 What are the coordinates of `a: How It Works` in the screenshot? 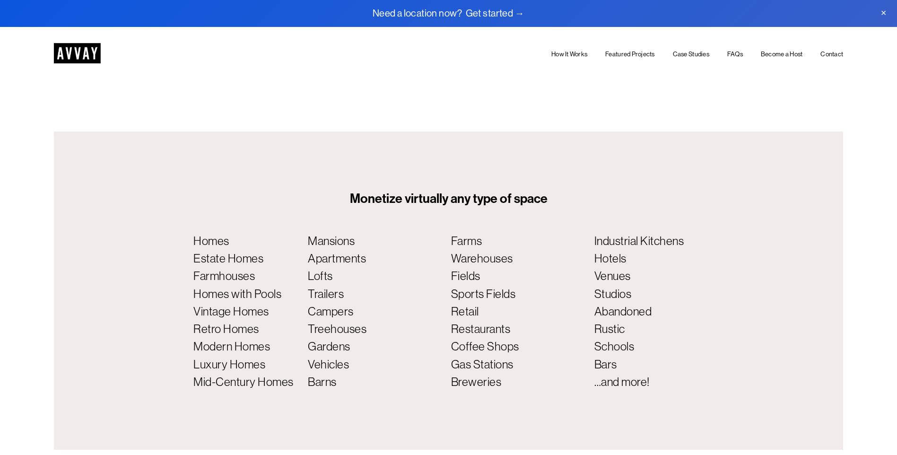 It's located at (570, 54).